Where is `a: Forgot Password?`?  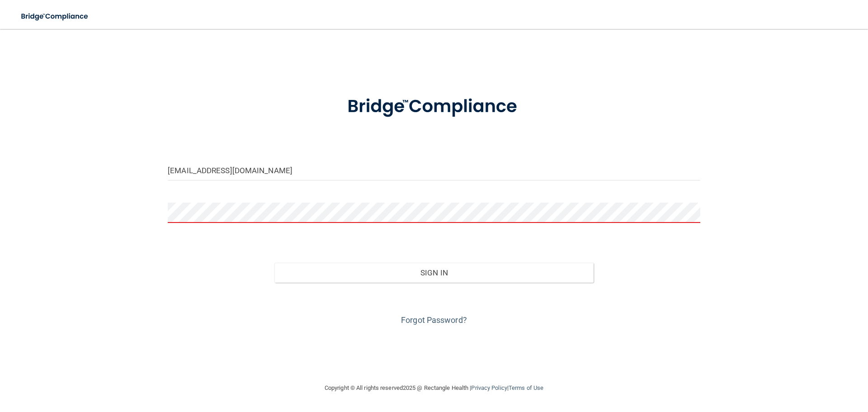 a: Forgot Password? is located at coordinates (434, 320).